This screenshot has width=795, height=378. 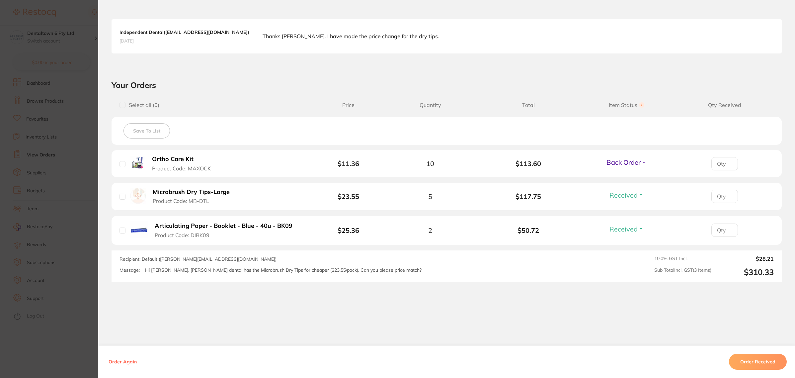 What do you see at coordinates (181, 201) in the screenshot?
I see `span: Product Code: MB-DTL` at bounding box center [181, 201].